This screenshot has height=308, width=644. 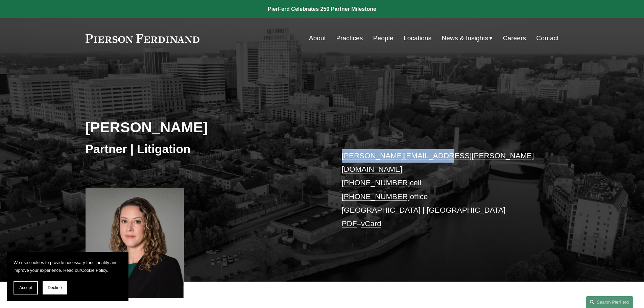 What do you see at coordinates (371, 223) in the screenshot?
I see `a: vCard` at bounding box center [371, 223].